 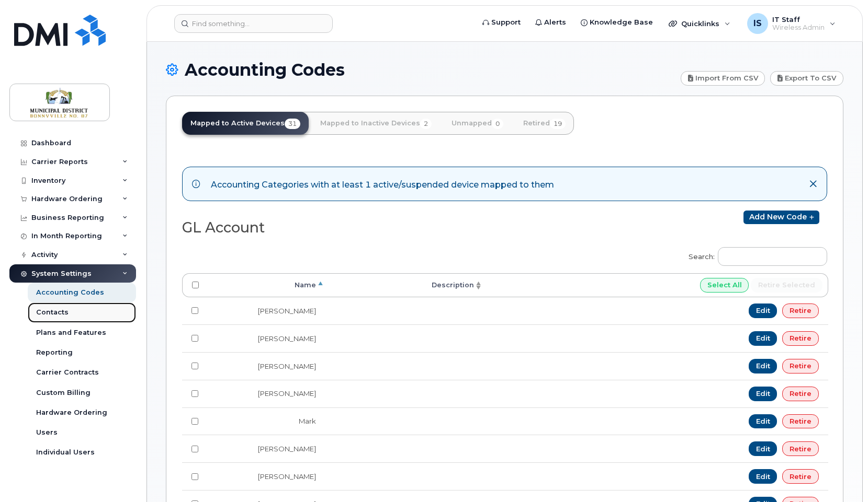 I want to click on div: Accounting Categories with at least 1 active/suspended device mapped to them, so click(x=382, y=184).